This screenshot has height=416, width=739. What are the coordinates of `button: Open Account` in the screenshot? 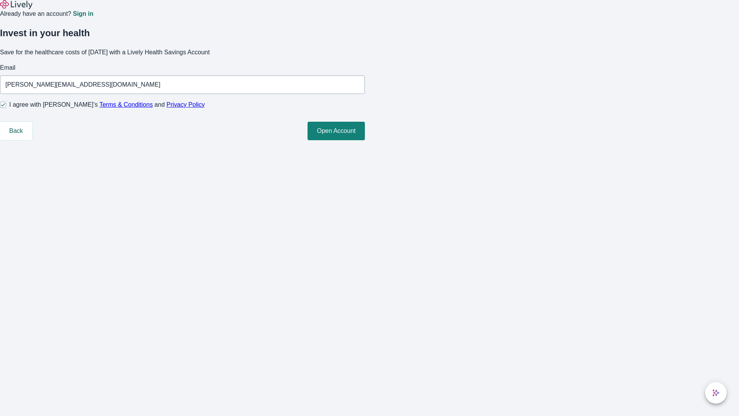 It's located at (336, 131).